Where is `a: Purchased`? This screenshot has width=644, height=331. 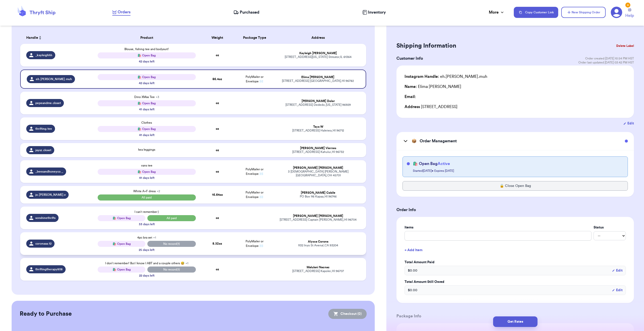
a: Purchased is located at coordinates (246, 13).